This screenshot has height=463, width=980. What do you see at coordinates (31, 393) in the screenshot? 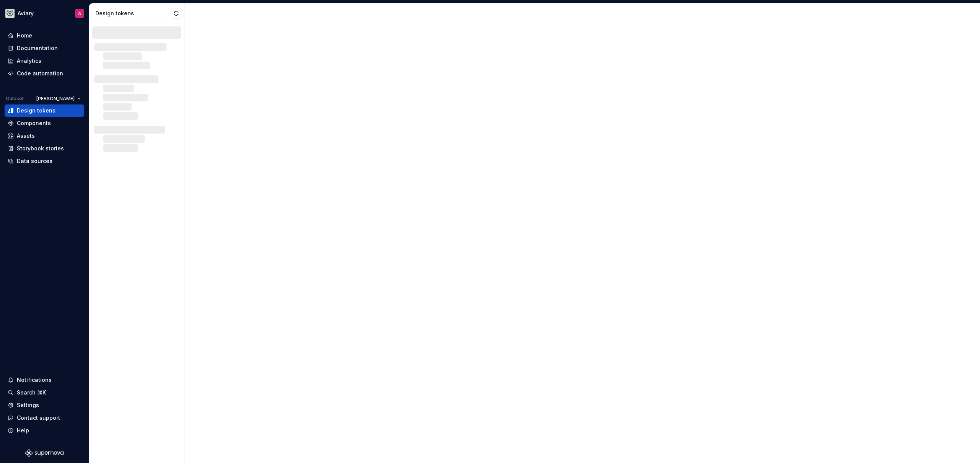
I see `div: Search ⌘K` at bounding box center [31, 393].